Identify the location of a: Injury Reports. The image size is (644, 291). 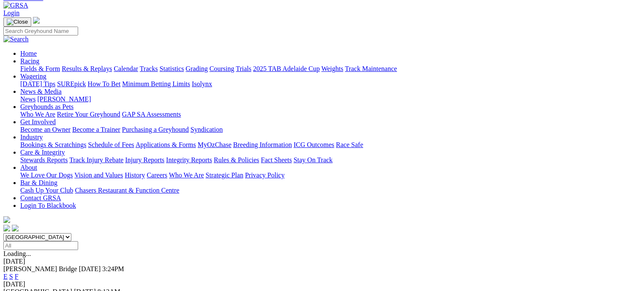
(144, 160).